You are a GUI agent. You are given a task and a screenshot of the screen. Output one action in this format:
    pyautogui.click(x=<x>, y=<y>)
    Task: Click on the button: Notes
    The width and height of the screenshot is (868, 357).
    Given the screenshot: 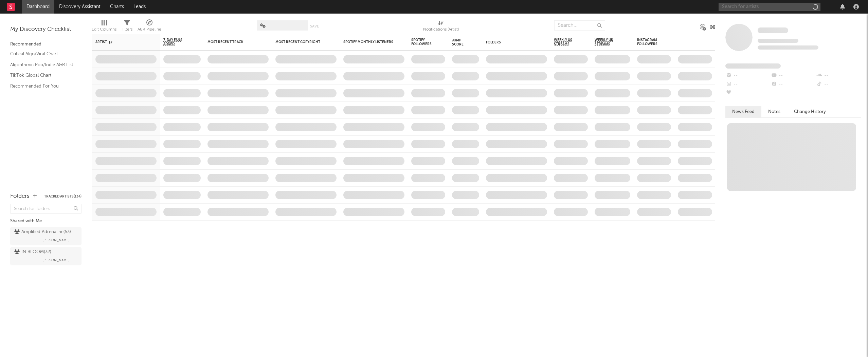 What is the action you would take?
    pyautogui.click(x=774, y=111)
    